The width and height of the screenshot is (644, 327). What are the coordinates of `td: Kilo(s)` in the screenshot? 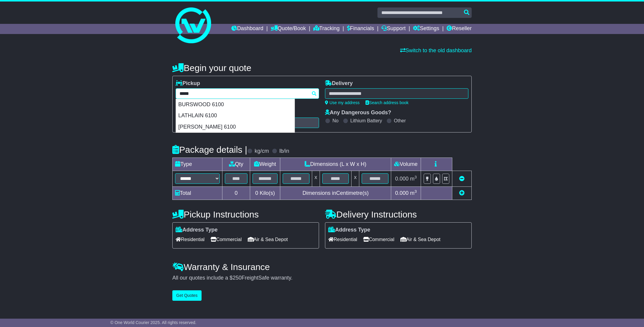 It's located at (265, 193).